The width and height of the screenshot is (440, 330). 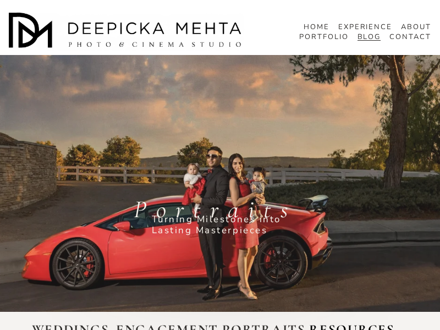 I want to click on a: EXPERIENCE, so click(x=365, y=28).